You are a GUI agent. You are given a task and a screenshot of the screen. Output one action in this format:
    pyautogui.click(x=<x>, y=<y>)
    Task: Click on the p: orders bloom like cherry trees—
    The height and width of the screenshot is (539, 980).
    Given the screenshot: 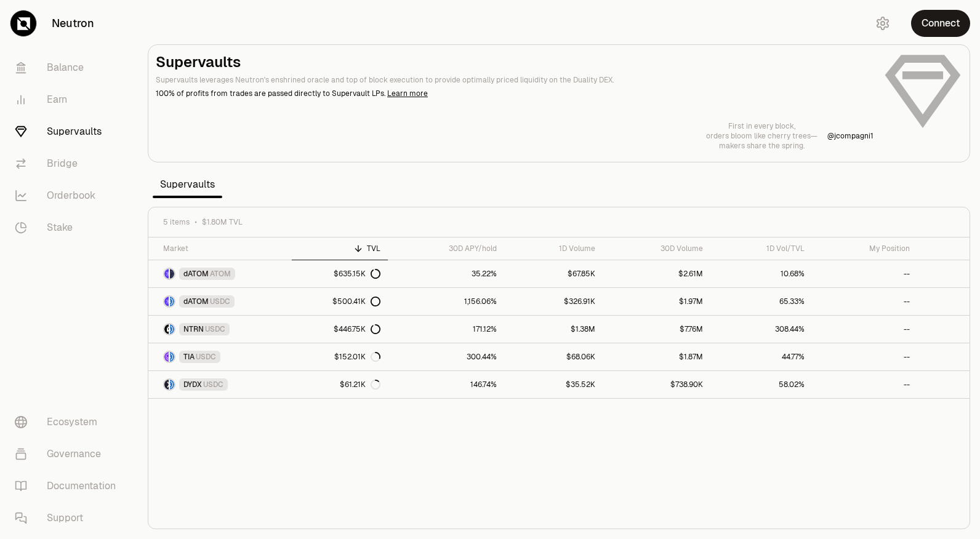 What is the action you would take?
    pyautogui.click(x=761, y=136)
    